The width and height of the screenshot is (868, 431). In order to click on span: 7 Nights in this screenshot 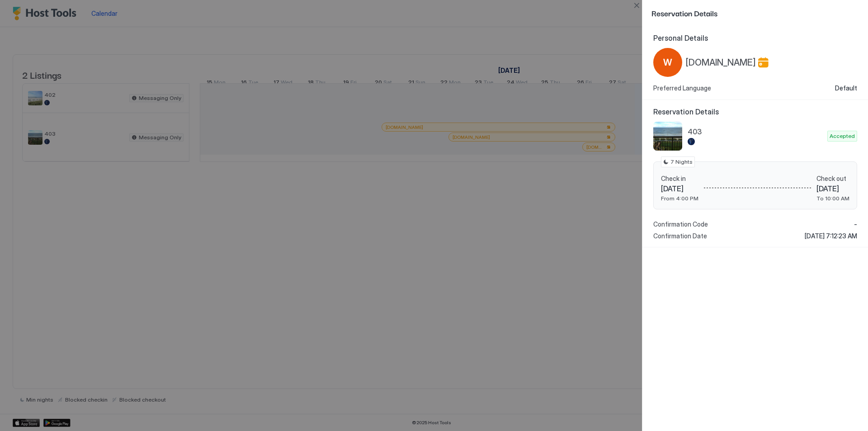, I will do `click(681, 162)`.